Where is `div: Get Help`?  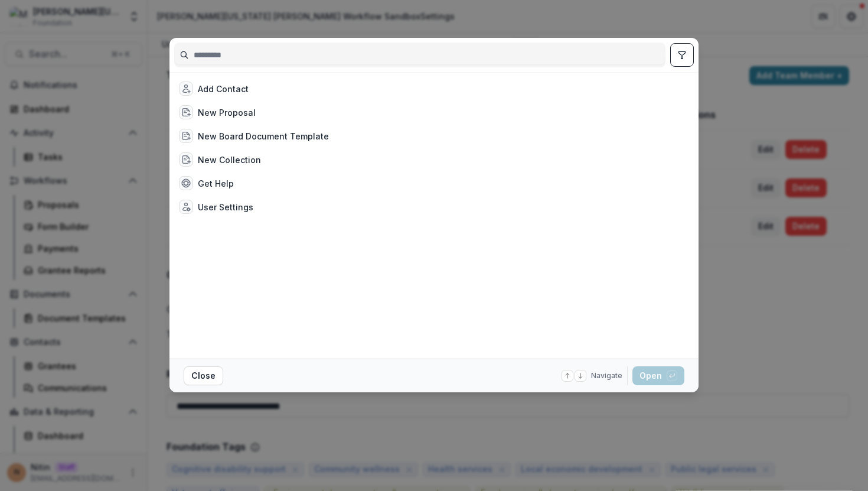 div: Get Help is located at coordinates (216, 183).